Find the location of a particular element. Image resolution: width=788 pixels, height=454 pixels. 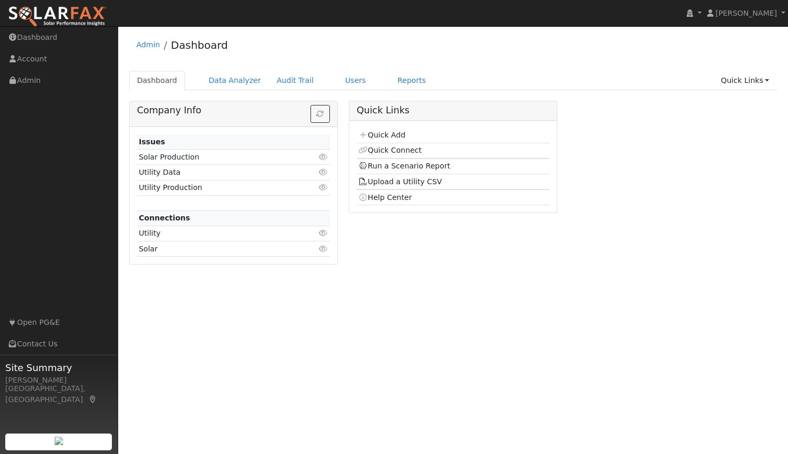

td: Utility is located at coordinates (218, 233).